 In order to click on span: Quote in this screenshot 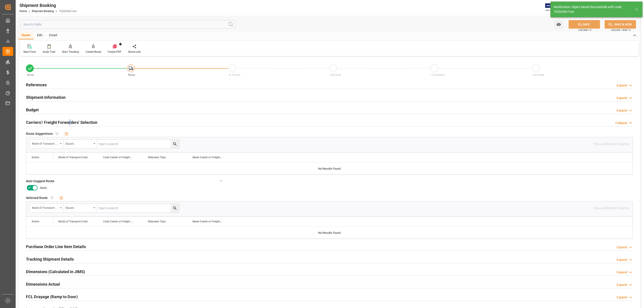, I will do `click(31, 75)`.